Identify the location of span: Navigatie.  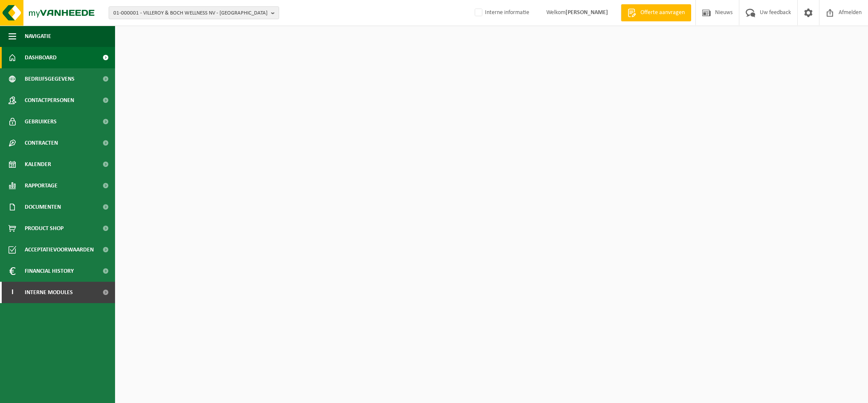
(38, 36).